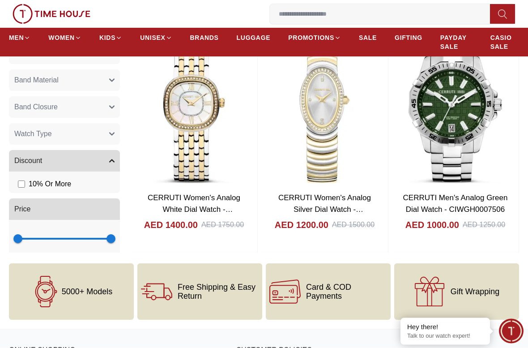  What do you see at coordinates (218, 292) in the screenshot?
I see `span: Free Shipping & Easy Return` at bounding box center [218, 292].